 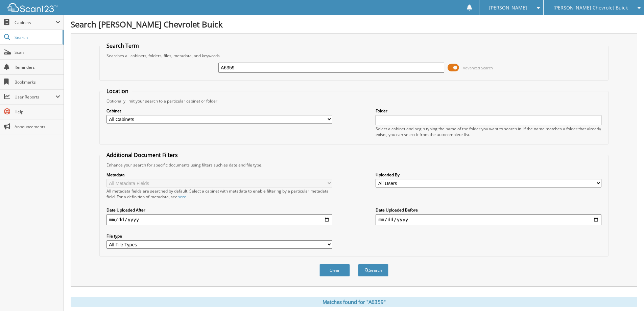 What do you see at coordinates (117, 91) in the screenshot?
I see `legend: Location` at bounding box center [117, 91].